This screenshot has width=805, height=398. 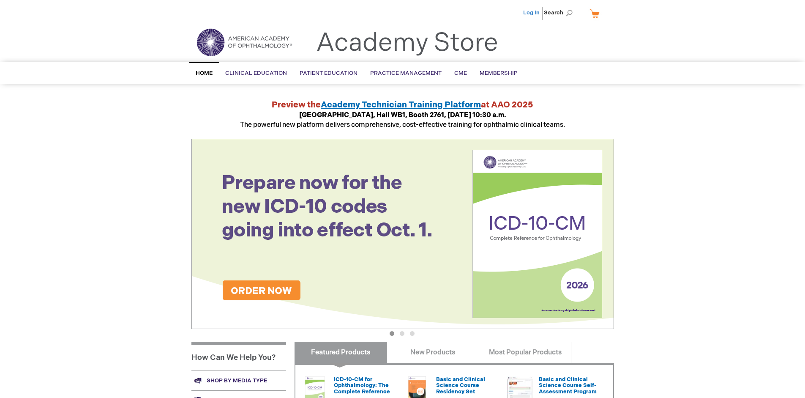 What do you see at coordinates (433, 352) in the screenshot?
I see `a: New Products` at bounding box center [433, 352].